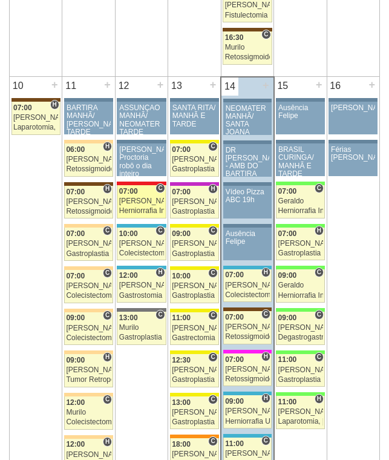  I want to click on div: 16, so click(335, 86).